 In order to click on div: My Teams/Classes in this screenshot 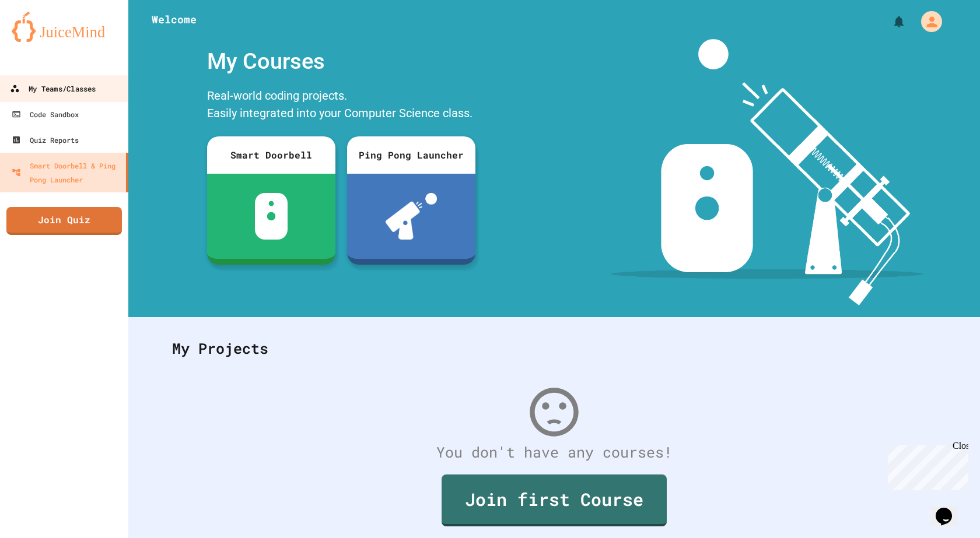, I will do `click(52, 89)`.